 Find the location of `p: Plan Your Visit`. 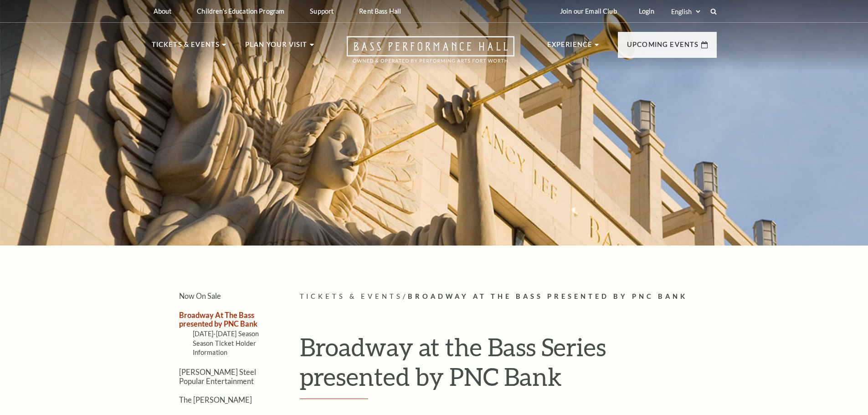

p: Plan Your Visit is located at coordinates (276, 48).